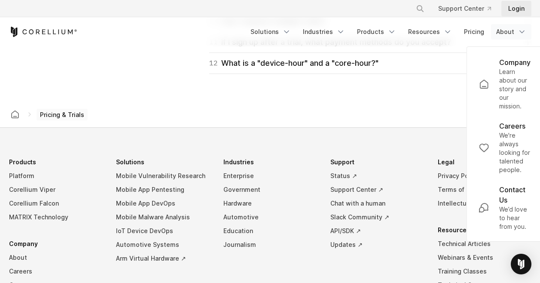 The image size is (540, 283). What do you see at coordinates (370, 63) in the screenshot?
I see `a: 12What is a "device-hour" and a "core-hour?"` at bounding box center [370, 63].